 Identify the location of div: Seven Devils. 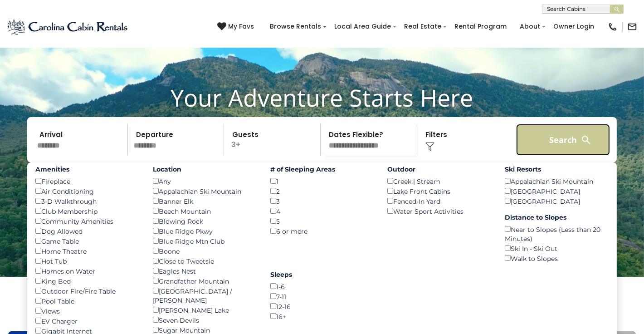
(204, 320).